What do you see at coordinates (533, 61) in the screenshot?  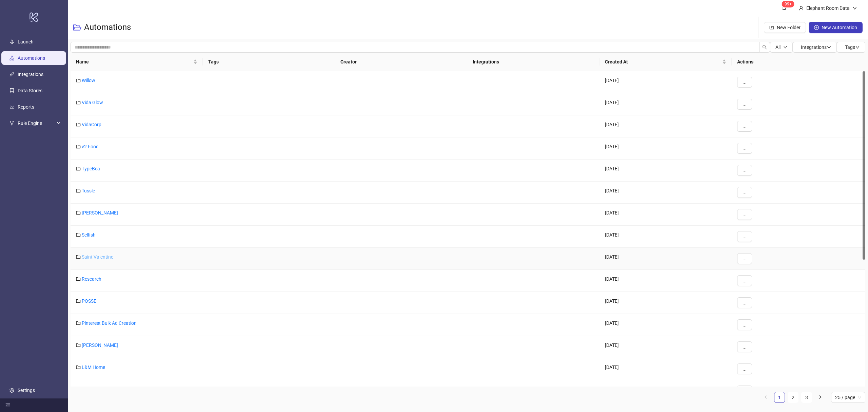 I see `th: Integrations` at bounding box center [533, 61].